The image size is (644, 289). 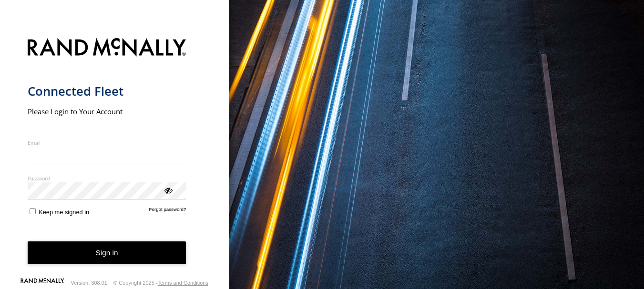 What do you see at coordinates (43, 283) in the screenshot?
I see `a: Visit our Website` at bounding box center [43, 283].